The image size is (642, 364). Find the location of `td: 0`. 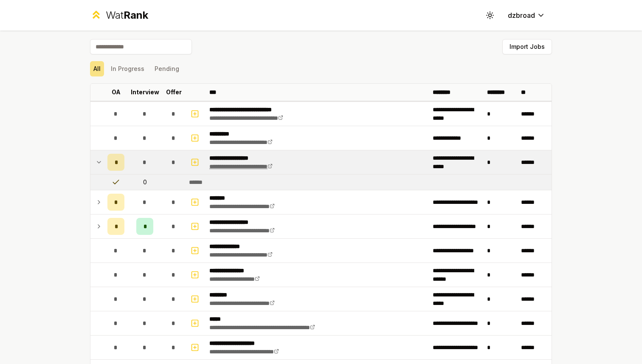

td: 0 is located at coordinates (145, 182).